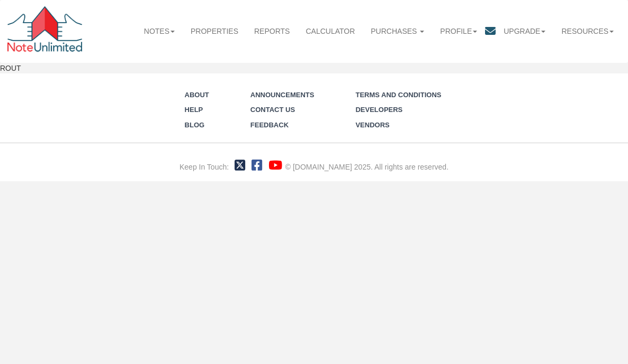 The width and height of the screenshot is (628, 364). What do you see at coordinates (204, 167) in the screenshot?
I see `div: Keep In Touch:` at bounding box center [204, 167].